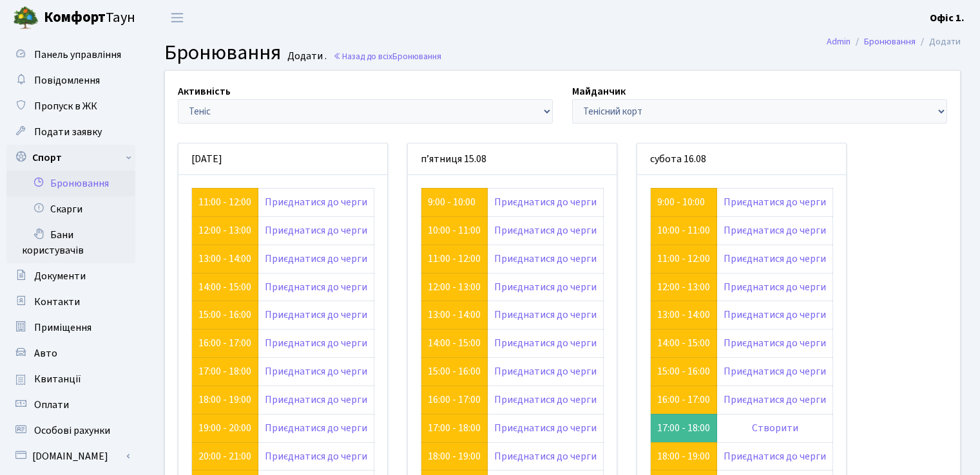 Image resolution: width=980 pixels, height=475 pixels. Describe the element at coordinates (599, 92) in the screenshot. I see `label: Майданчик` at that location.